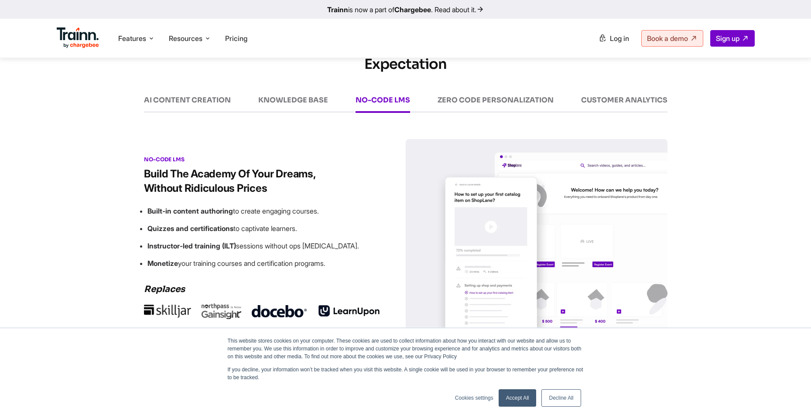 The image size is (811, 418). I want to click on b: Built-in content authoring, so click(190, 211).